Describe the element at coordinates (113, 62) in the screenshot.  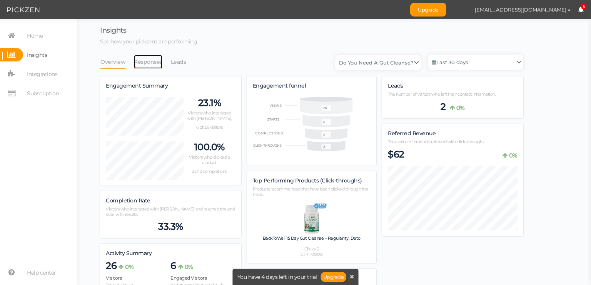
I see `a: Overview` at that location.